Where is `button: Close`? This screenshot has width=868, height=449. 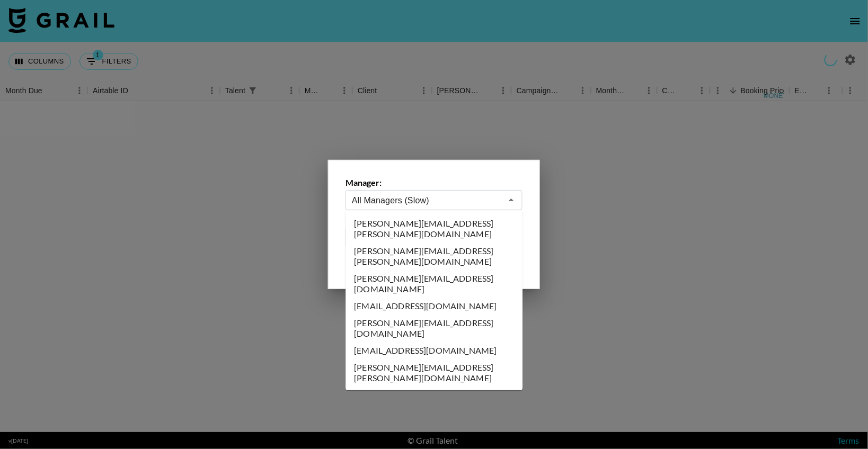 button: Close is located at coordinates (512, 200).